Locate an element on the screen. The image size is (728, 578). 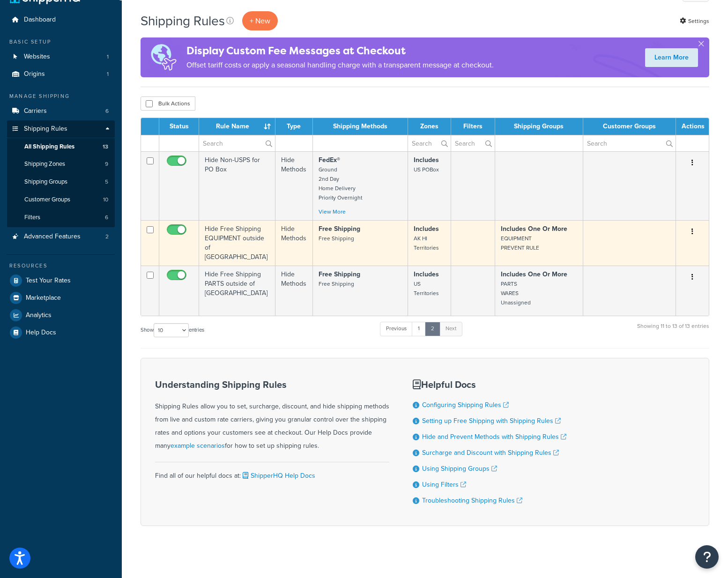
span: Filters is located at coordinates (32, 217).